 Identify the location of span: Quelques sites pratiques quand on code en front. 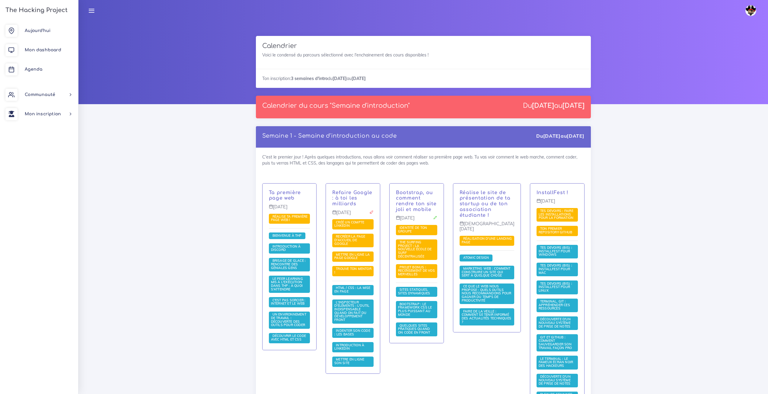
(414, 328).